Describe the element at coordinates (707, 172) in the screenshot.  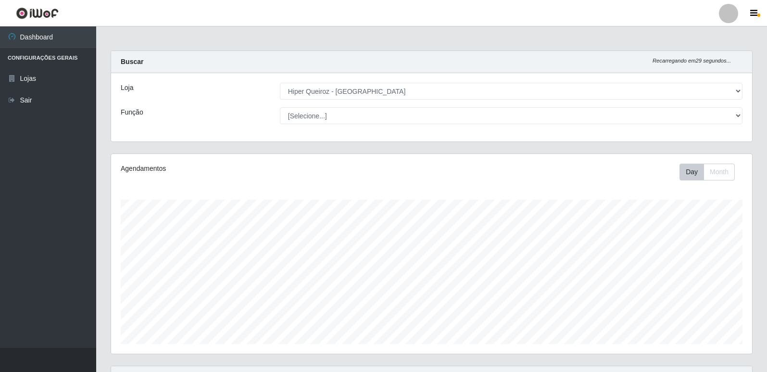
I see `div: First group` at that location.